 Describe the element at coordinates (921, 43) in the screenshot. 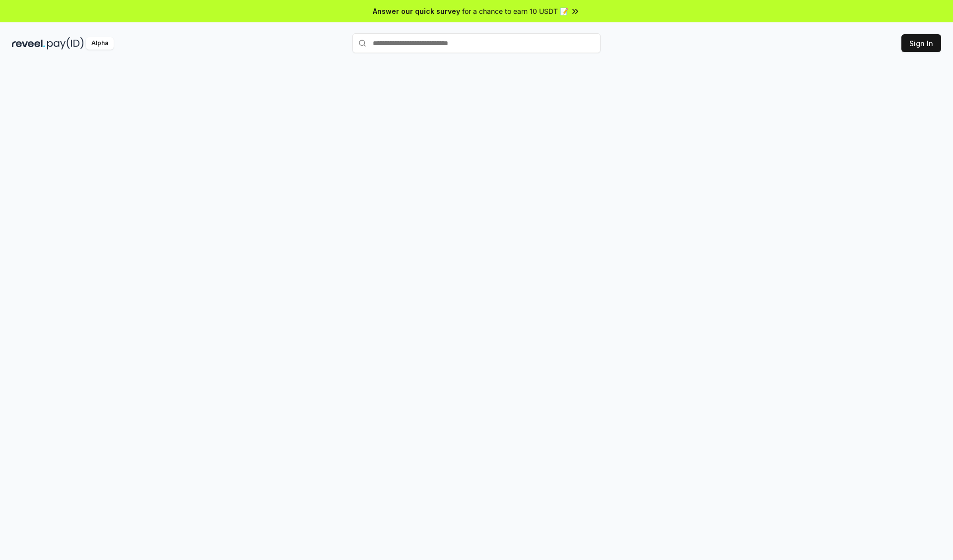

I see `button: Sign In` at that location.